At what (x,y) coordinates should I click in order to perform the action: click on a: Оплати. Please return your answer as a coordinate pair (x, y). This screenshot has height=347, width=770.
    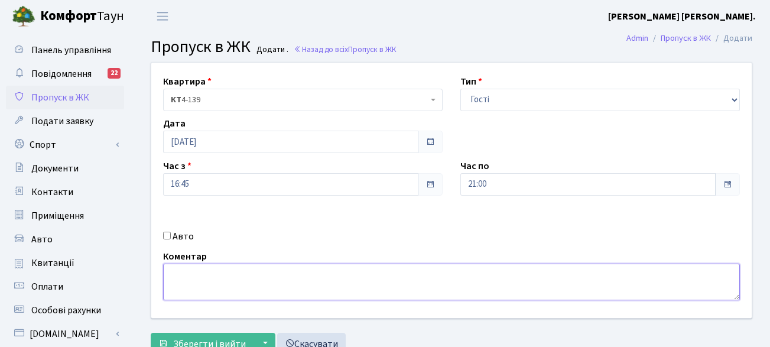
    Looking at the image, I should click on (65, 287).